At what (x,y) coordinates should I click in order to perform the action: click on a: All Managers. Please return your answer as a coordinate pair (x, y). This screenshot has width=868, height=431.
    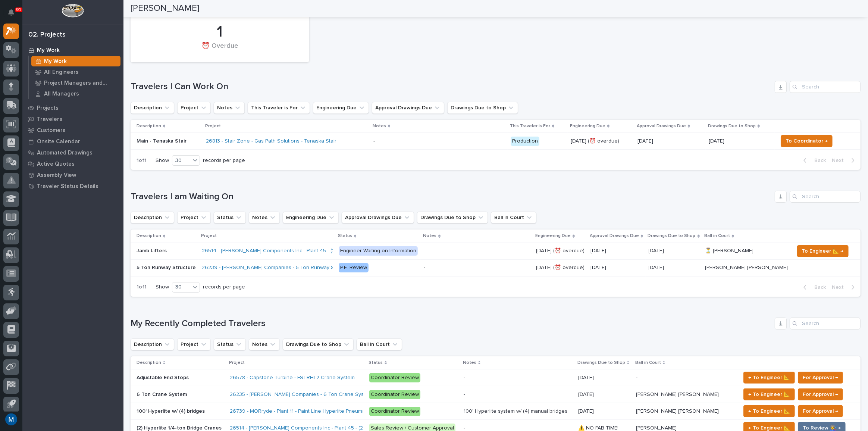
    Looking at the image, I should click on (76, 93).